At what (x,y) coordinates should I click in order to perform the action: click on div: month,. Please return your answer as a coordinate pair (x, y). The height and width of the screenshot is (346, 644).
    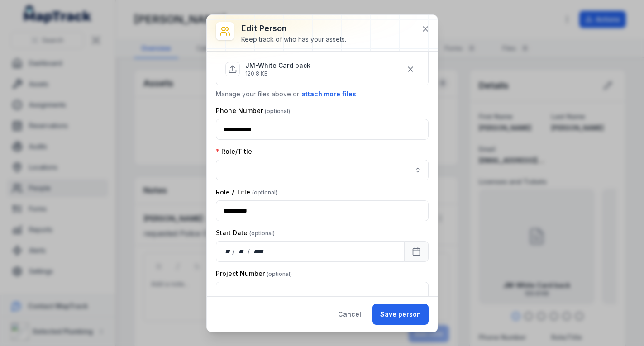
    Looking at the image, I should click on (241, 251).